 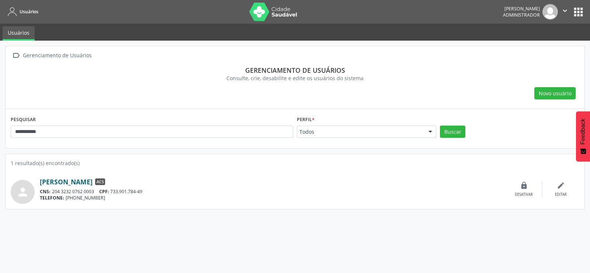 What do you see at coordinates (104, 191) in the screenshot?
I see `span: CPF:` at bounding box center [104, 191].